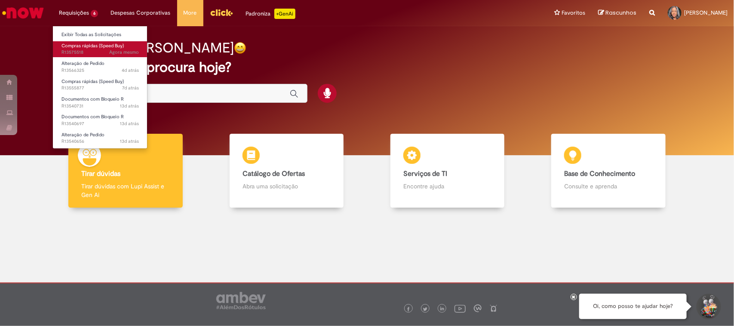 The width and height of the screenshot is (734, 326). What do you see at coordinates (100, 87) in the screenshot?
I see `ul: Requisições` at bounding box center [100, 87].